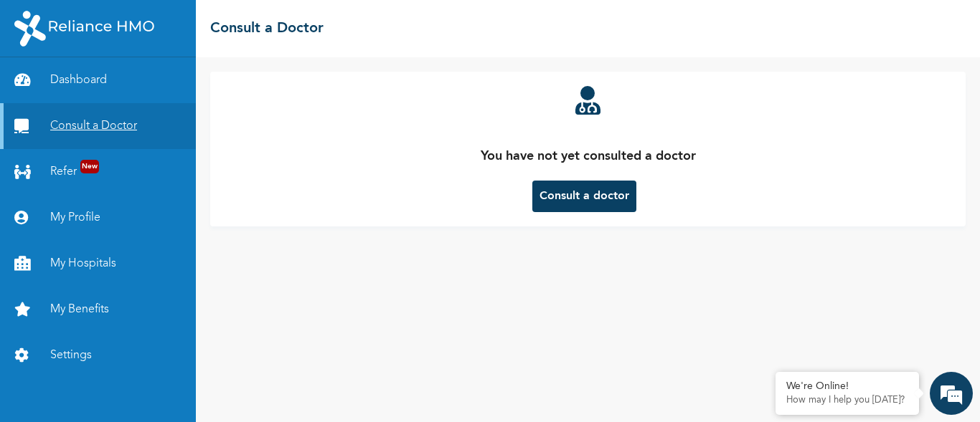  What do you see at coordinates (584, 196) in the screenshot?
I see `button: Consult a doctor` at bounding box center [584, 196].